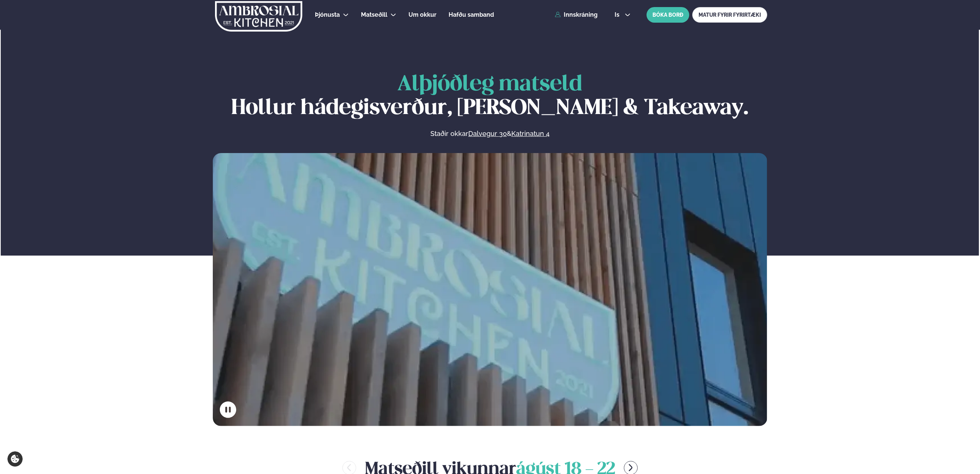  Describe the element at coordinates (471, 15) in the screenshot. I see `a: Hafðu samband` at that location.